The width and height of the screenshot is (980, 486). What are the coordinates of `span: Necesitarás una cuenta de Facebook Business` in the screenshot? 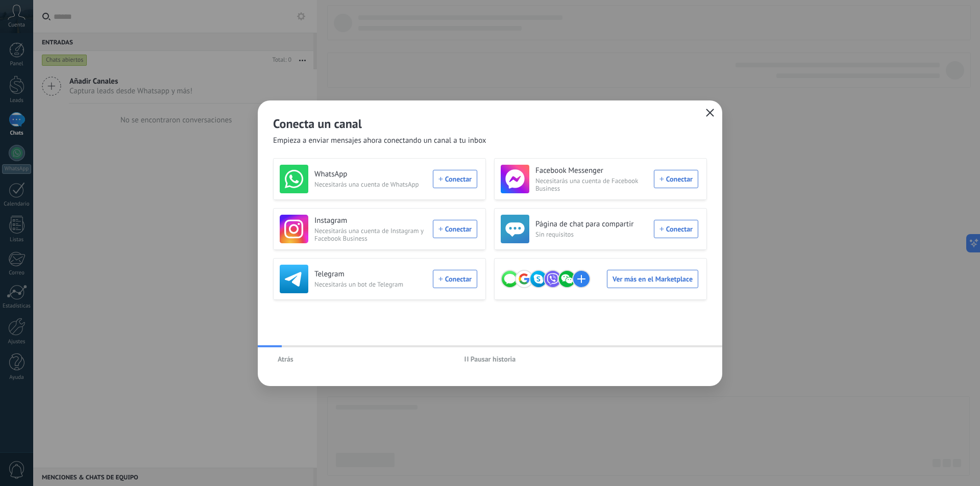 It's located at (592, 185).